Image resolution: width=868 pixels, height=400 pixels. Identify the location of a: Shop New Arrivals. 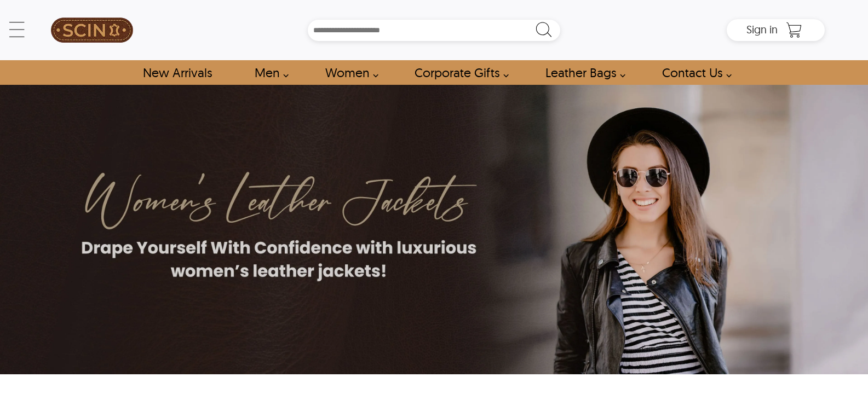
(177, 72).